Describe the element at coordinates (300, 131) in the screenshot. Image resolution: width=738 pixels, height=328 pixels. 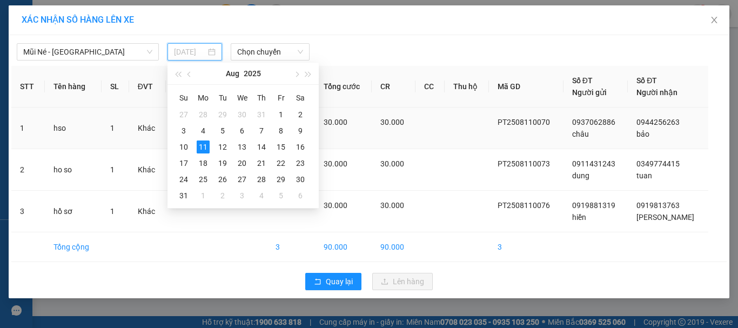
I see `td: 2025-08-09` at that location.